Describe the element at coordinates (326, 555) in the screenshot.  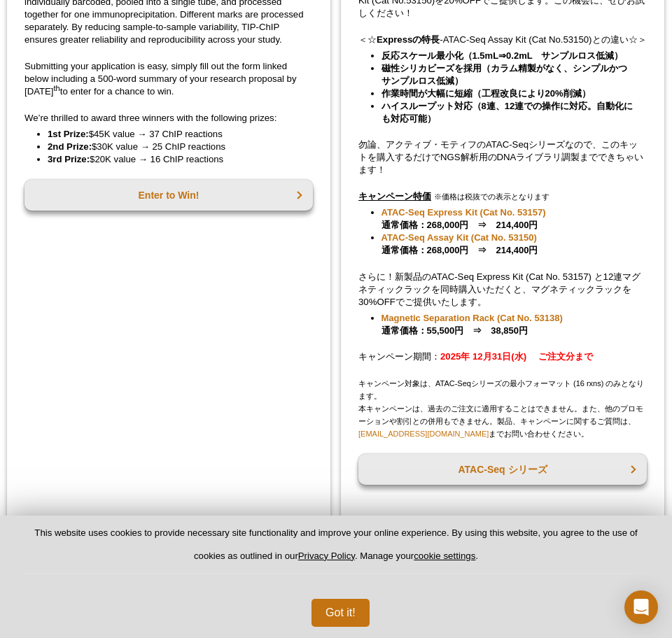
I see `a: Privacy Policy` at that location.